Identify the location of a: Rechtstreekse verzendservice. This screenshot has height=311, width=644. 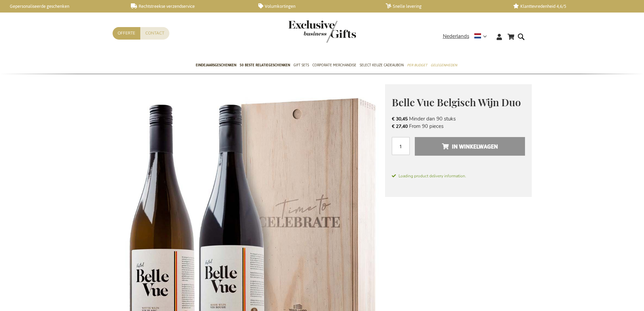
(189, 6).